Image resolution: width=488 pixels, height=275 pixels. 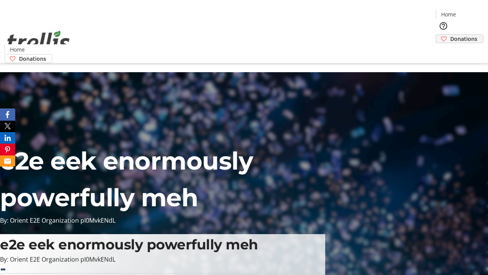 I want to click on img: Orient E2E Organization pI0MvkENdL's Logo, so click(x=39, y=41).